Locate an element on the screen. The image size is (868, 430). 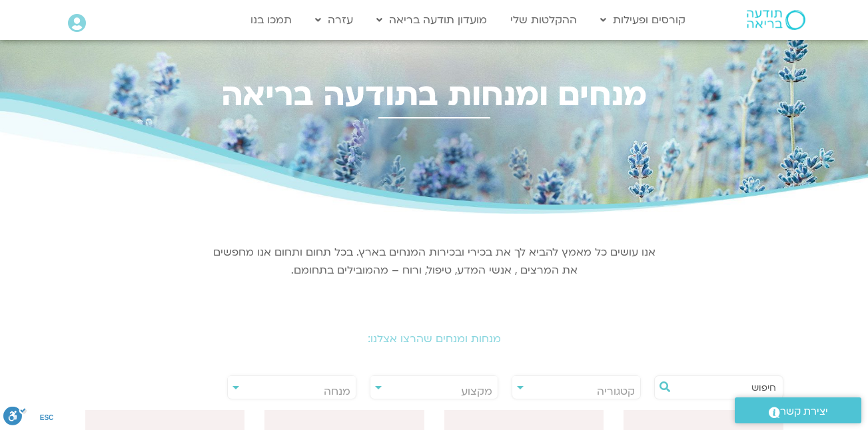
a: קורסים ופעילות is located at coordinates (643, 20).